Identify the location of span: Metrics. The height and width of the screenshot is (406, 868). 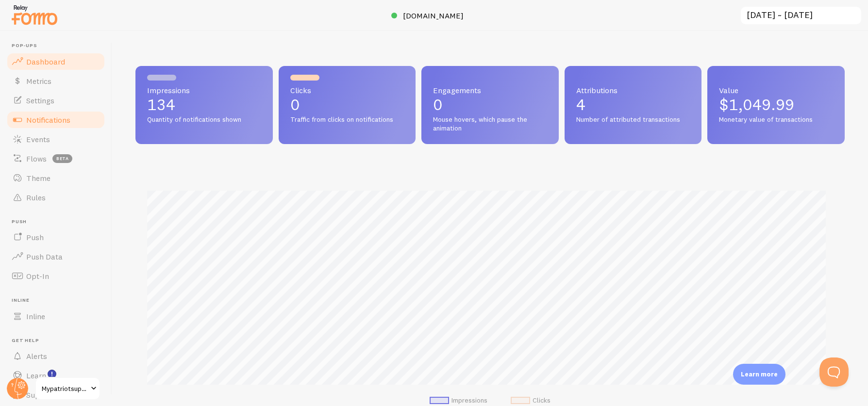
(39, 81).